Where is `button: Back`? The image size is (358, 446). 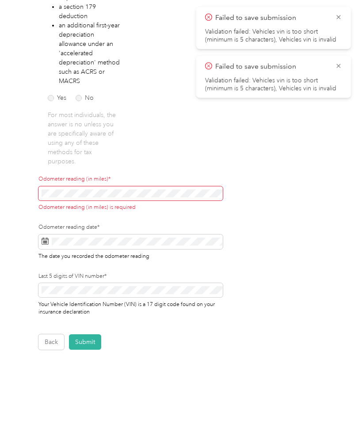
button: Back is located at coordinates (51, 342).